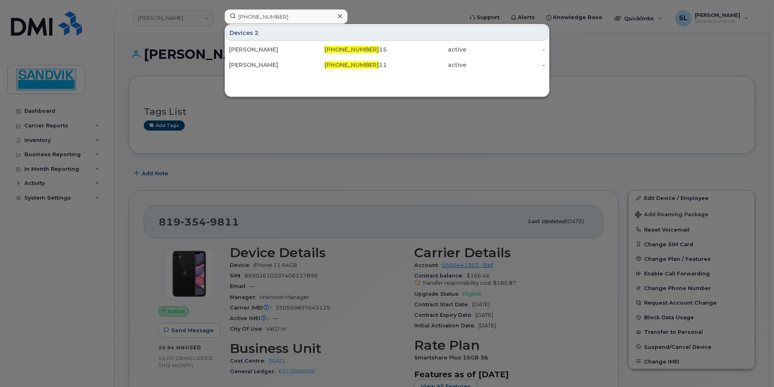 This screenshot has width=774, height=387. What do you see at coordinates (348, 65) in the screenshot?
I see `div: 11` at bounding box center [348, 65].